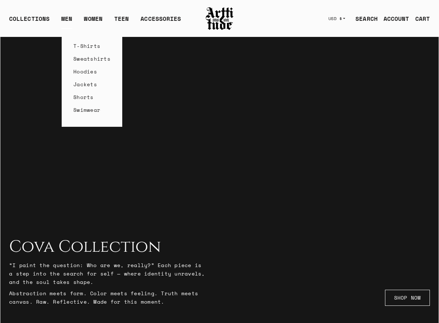 The height and width of the screenshot is (323, 439). What do you see at coordinates (108, 273) in the screenshot?
I see `p: “I paint the question: Who are we, really?” Each piece is a step into the search for self — where...` at bounding box center [108, 273].